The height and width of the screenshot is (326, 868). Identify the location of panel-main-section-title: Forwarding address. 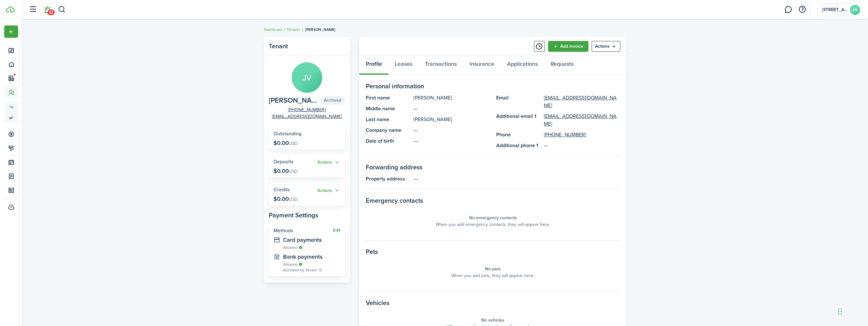
(493, 167).